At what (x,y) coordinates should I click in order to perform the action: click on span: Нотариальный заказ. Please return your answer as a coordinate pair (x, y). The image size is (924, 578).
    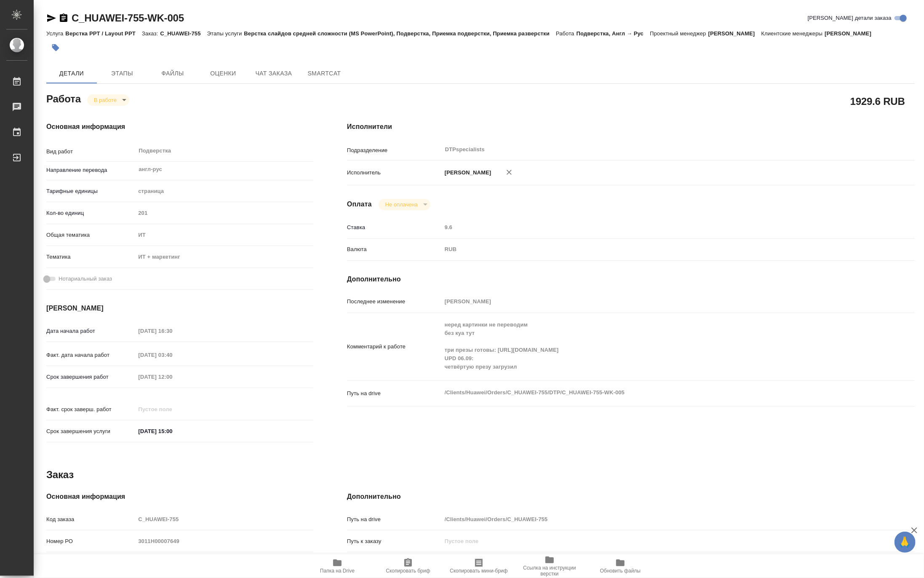
    Looking at the image, I should click on (85, 279).